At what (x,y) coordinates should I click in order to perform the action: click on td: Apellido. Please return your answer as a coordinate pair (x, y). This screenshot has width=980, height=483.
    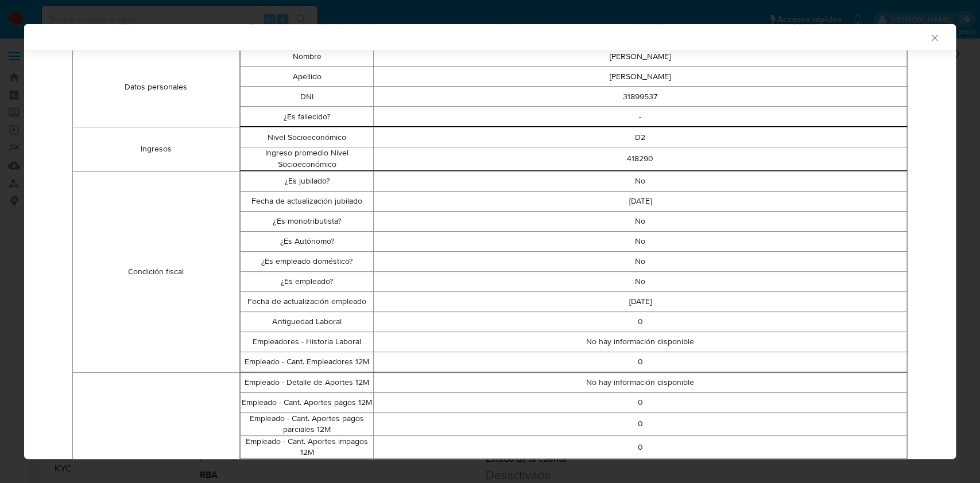
    Looking at the image, I should click on (306, 76).